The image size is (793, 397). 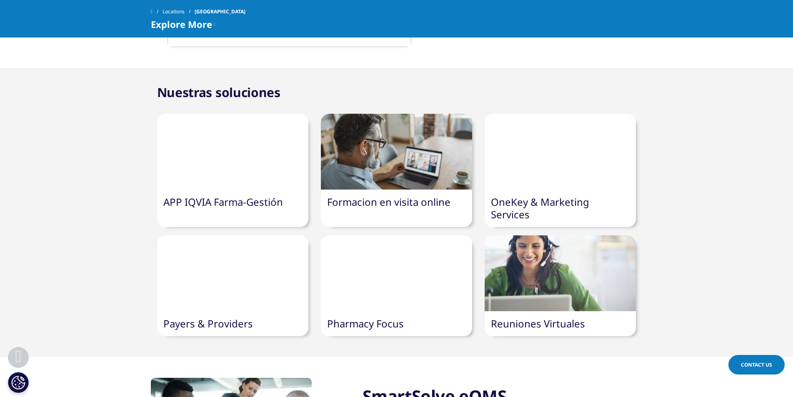 What do you see at coordinates (178, 12) in the screenshot?
I see `a: Locations` at bounding box center [178, 12].